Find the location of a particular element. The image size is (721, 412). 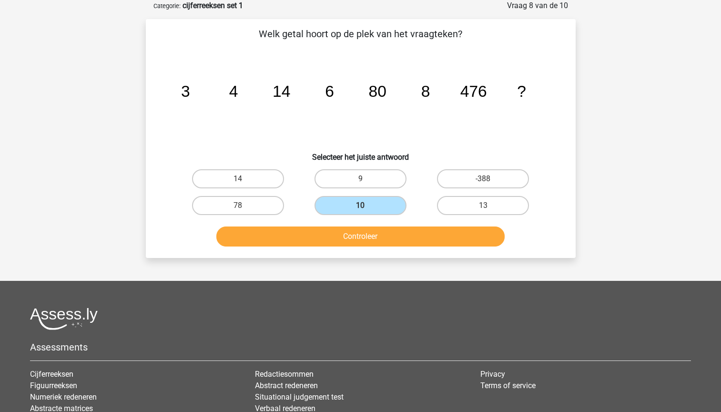

p: Welk getal hoort op de plek van het vraagteken? is located at coordinates (361, 34).